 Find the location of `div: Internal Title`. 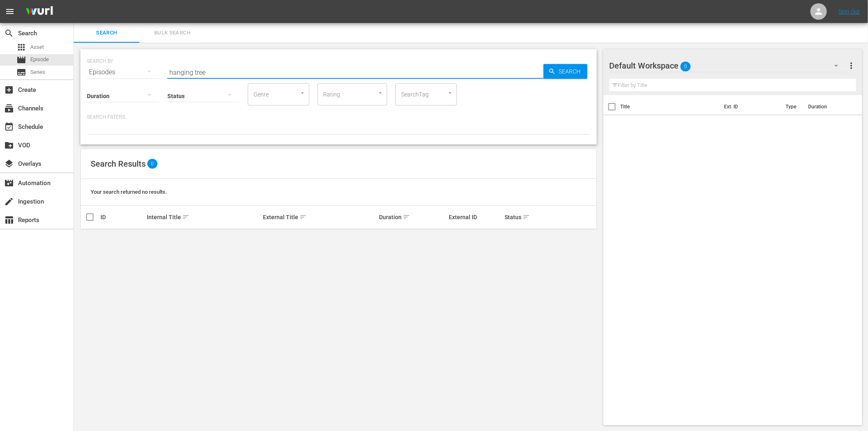

div: Internal Title is located at coordinates (203, 217).